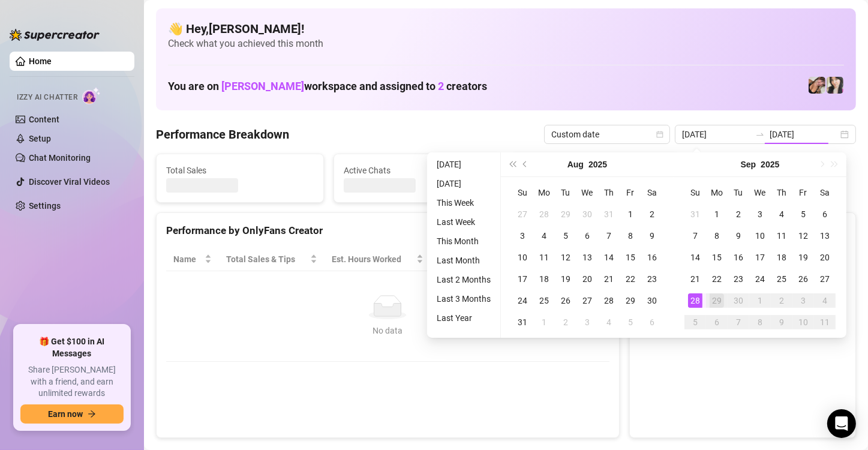 Image resolution: width=868 pixels, height=450 pixels. Describe the element at coordinates (372, 259) in the screenshot. I see `div: Est. Hours Worked` at that location.